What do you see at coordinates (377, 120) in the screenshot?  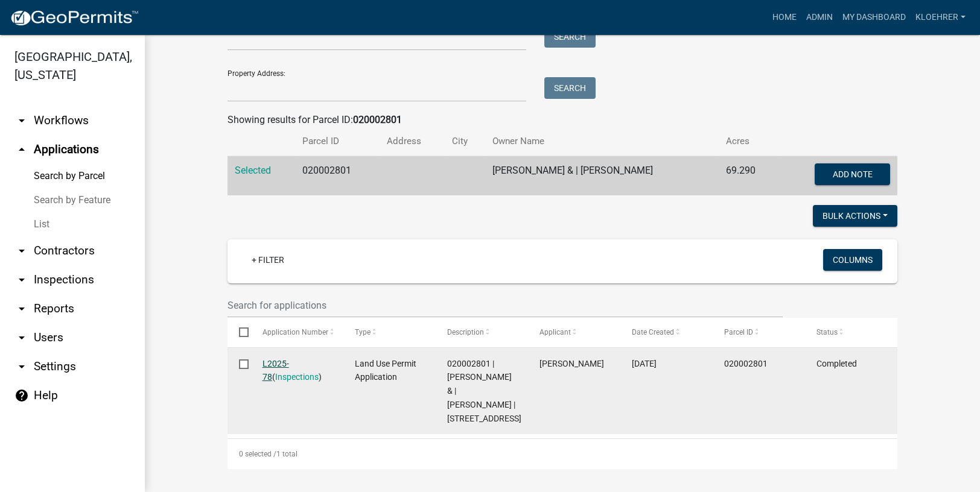 I see `strong: 020002801` at bounding box center [377, 120].